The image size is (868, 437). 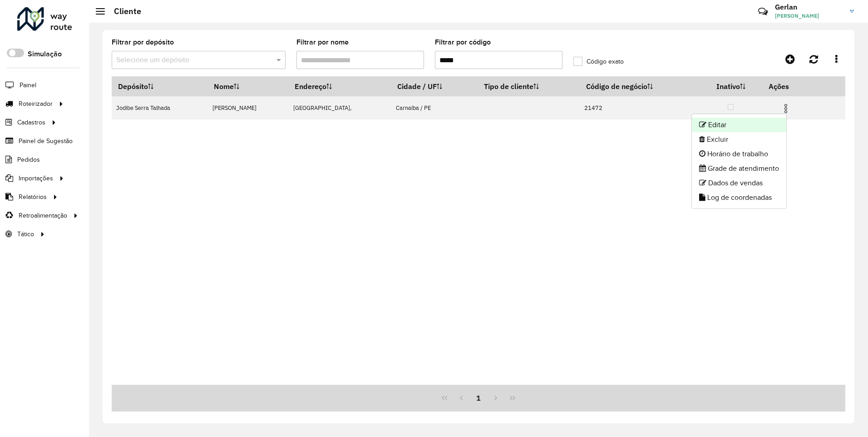 What do you see at coordinates (434, 86) in the screenshot?
I see `th: Cidade / UF` at bounding box center [434, 86].